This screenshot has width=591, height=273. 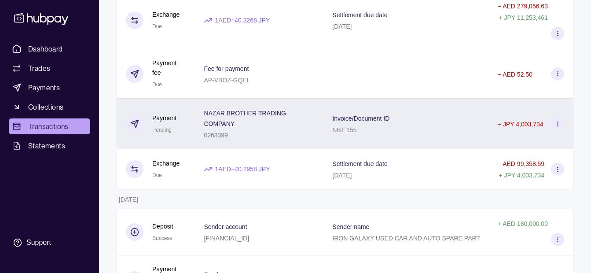 I want to click on p: − AED 99,358.59, so click(x=521, y=164).